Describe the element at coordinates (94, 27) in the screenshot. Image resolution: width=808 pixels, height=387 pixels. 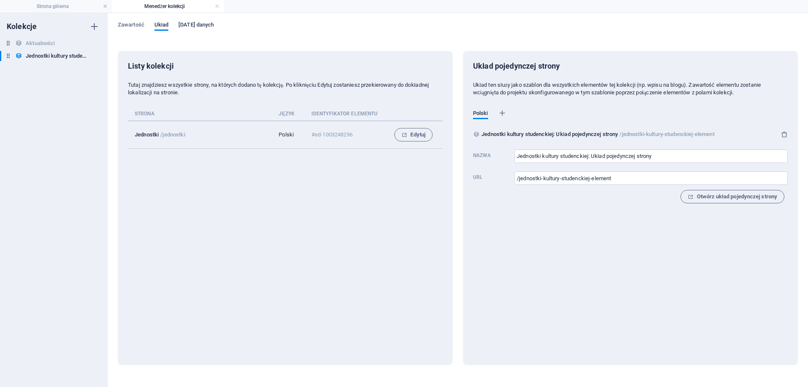
I see `i: Utwórz nową kolekcję` at that location.